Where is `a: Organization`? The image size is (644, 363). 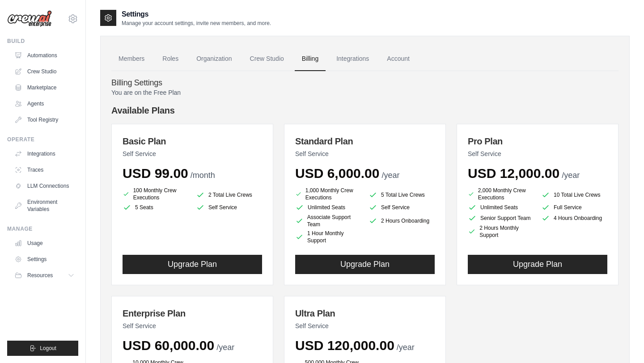
a: Organization is located at coordinates (214, 59).